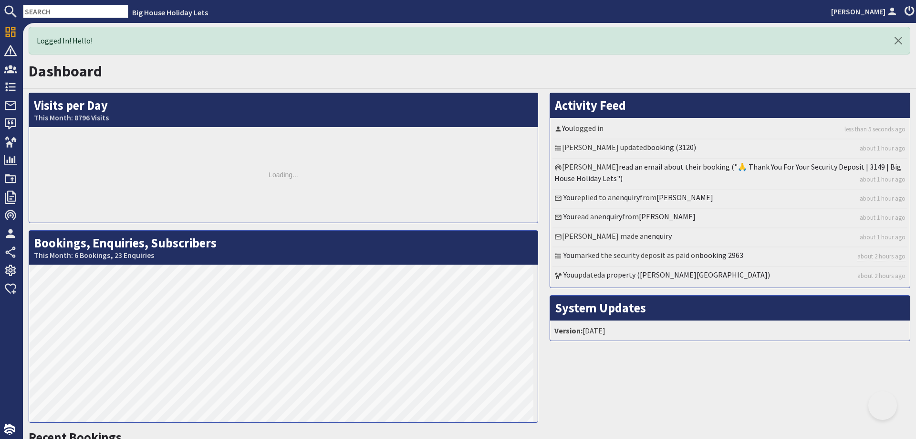  What do you see at coordinates (283, 175) in the screenshot?
I see `div: Loading...` at bounding box center [283, 175].